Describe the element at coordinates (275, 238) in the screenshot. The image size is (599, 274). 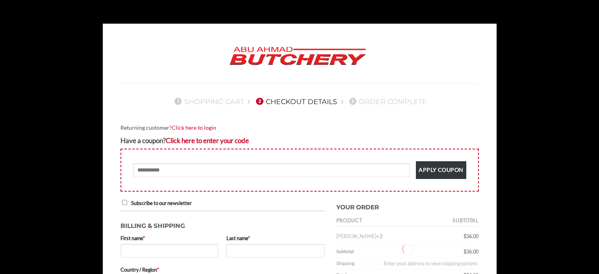
I see `label: Last name` at that location.